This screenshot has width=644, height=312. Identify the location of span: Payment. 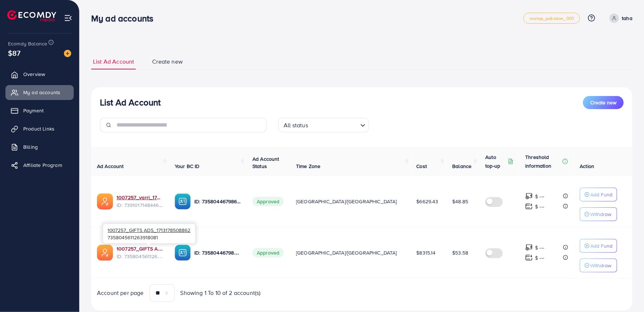
(34, 111).